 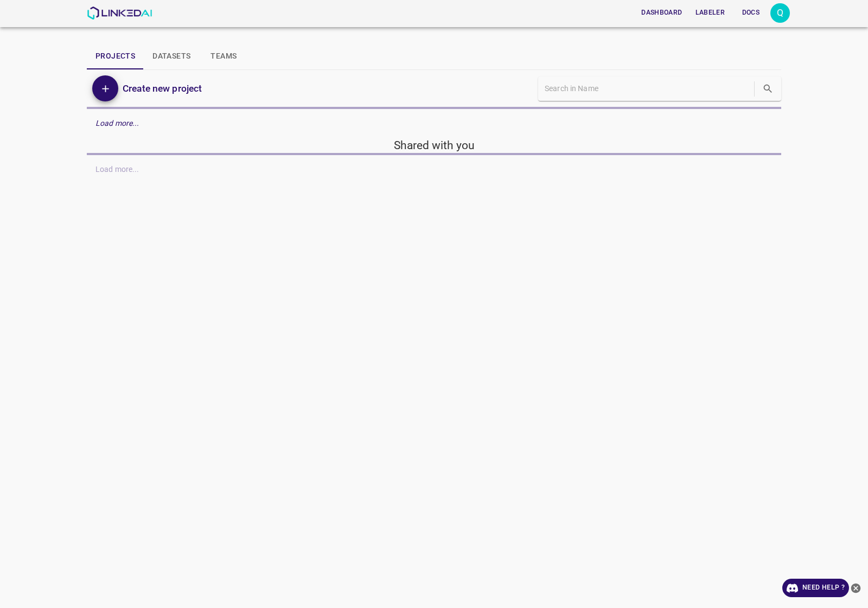 I want to click on img: LinkedAI, so click(x=119, y=13).